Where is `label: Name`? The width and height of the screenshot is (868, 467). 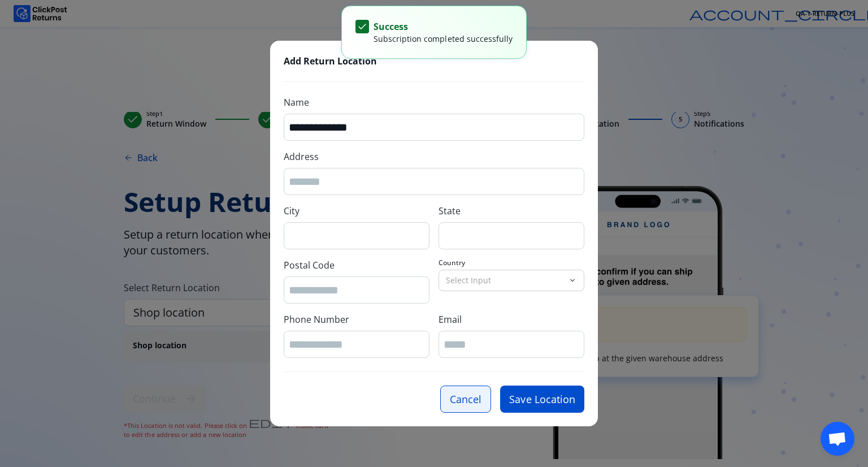 label: Name is located at coordinates (434, 102).